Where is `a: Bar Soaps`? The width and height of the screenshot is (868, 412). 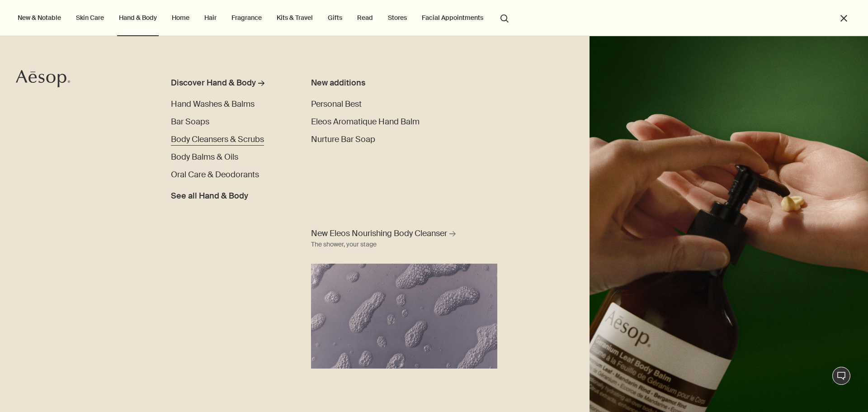 a: Bar Soaps is located at coordinates (190, 121).